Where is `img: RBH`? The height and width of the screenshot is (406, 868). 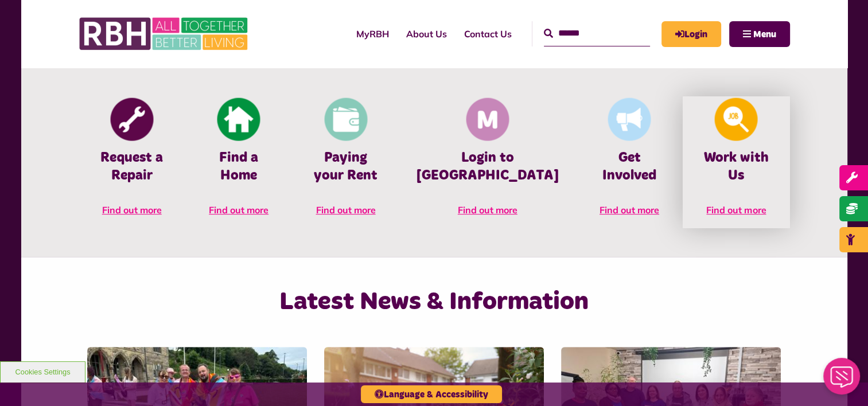 img: RBH is located at coordinates (164, 34).